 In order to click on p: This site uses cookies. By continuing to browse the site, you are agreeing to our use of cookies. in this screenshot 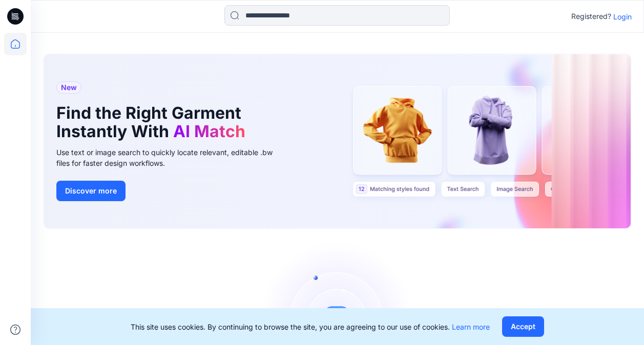, I will do `click(310, 327)`.